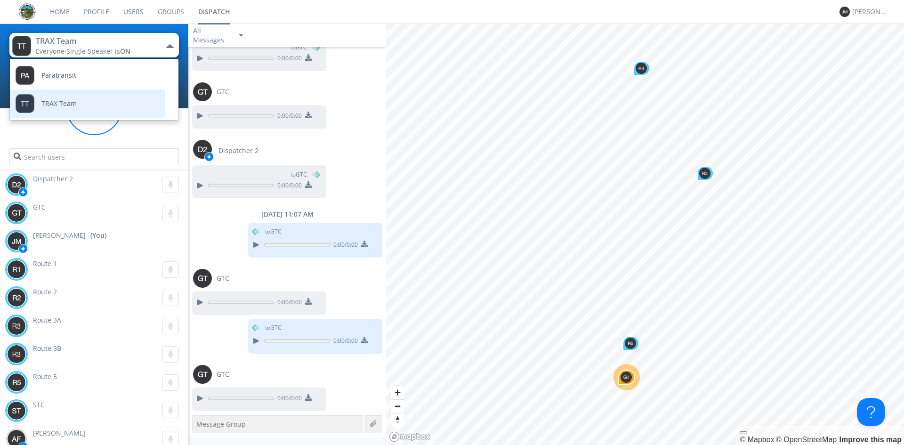 The image size is (904, 445). What do you see at coordinates (397, 392) in the screenshot?
I see `span: Zoom in` at bounding box center [397, 392].